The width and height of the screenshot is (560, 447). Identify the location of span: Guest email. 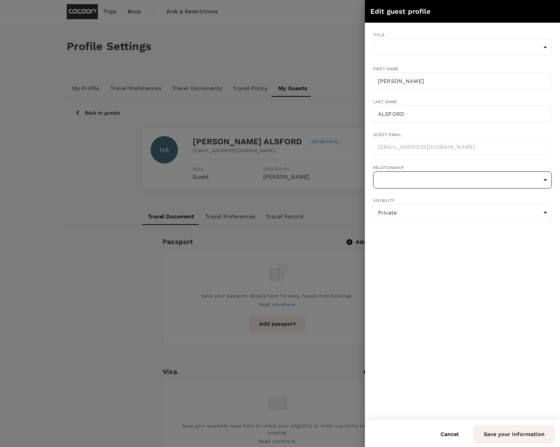
(388, 135).